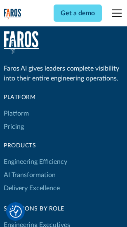  What do you see at coordinates (30, 175) in the screenshot?
I see `a: AI Transformation` at bounding box center [30, 175].